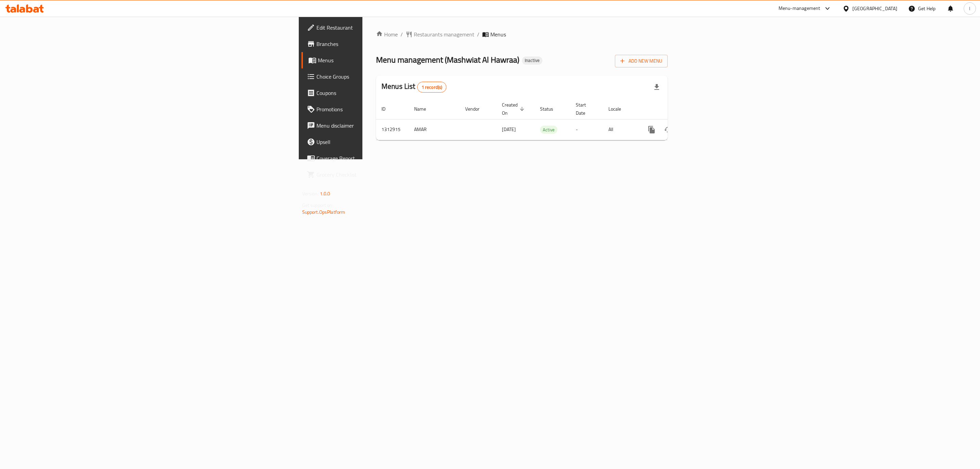 The width and height of the screenshot is (980, 469). Describe the element at coordinates (432, 87) in the screenshot. I see `div: Total records count` at that location.